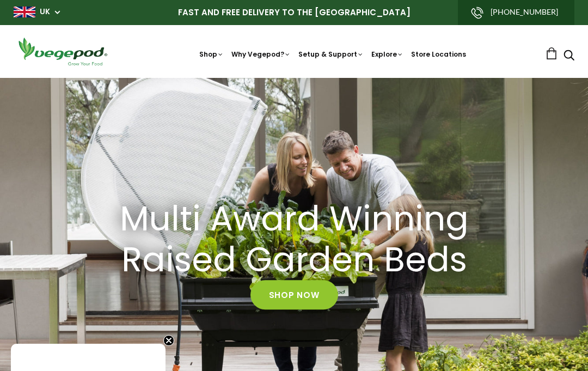 The image size is (588, 371). I want to click on a: Search, so click(569, 56).